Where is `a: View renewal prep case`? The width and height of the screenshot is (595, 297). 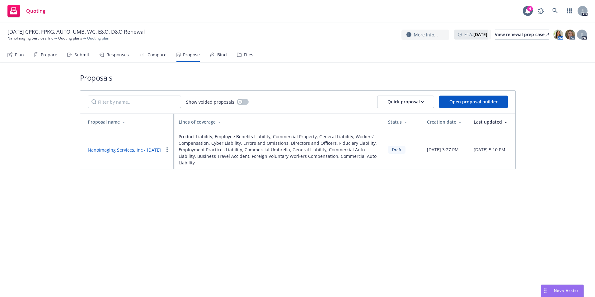 a: View renewal prep case is located at coordinates (522, 35).